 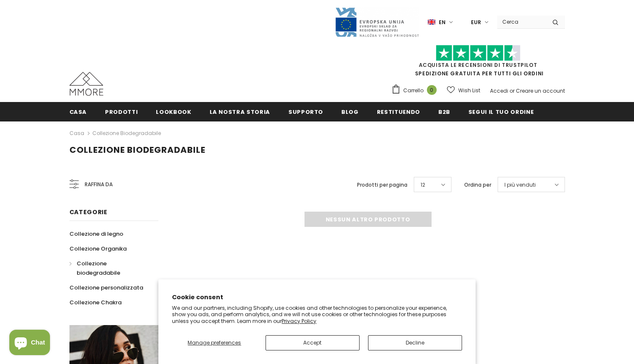 I want to click on button: Manage preferences, so click(x=215, y=343).